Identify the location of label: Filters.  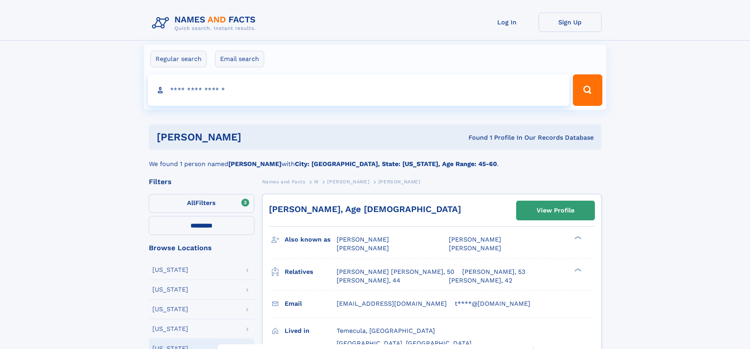
(202, 204).